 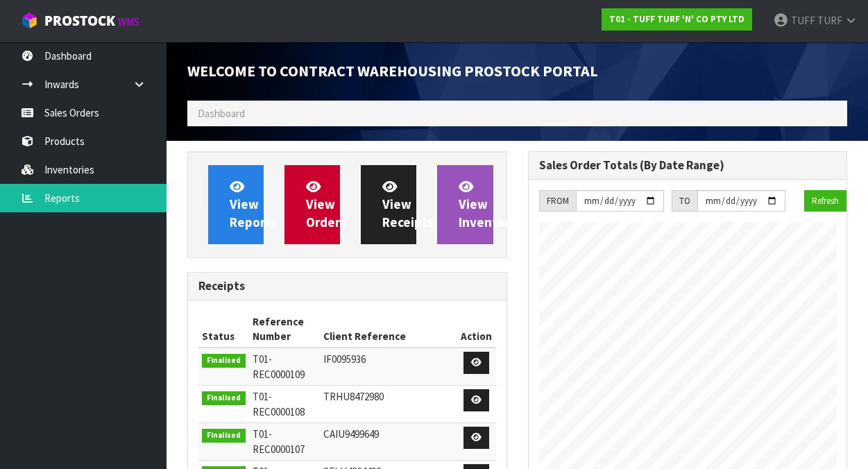 What do you see at coordinates (347, 286) in the screenshot?
I see `h3: Receipts` at bounding box center [347, 286].